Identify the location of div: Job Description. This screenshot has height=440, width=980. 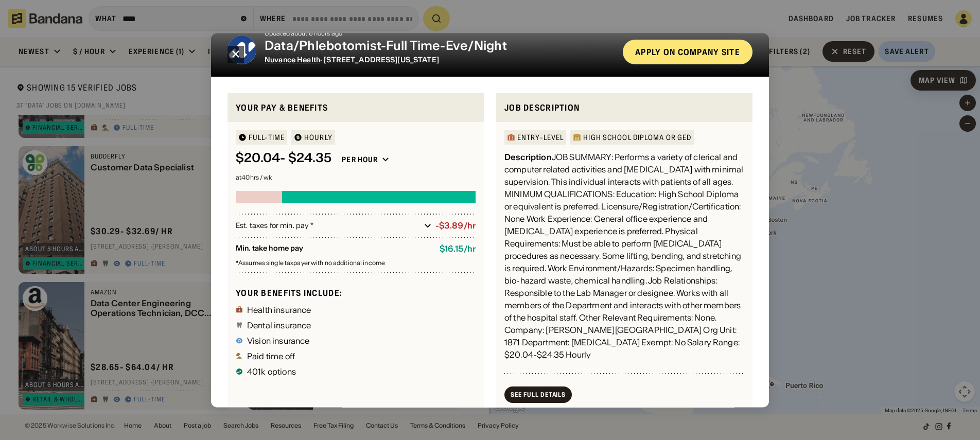
(624, 107).